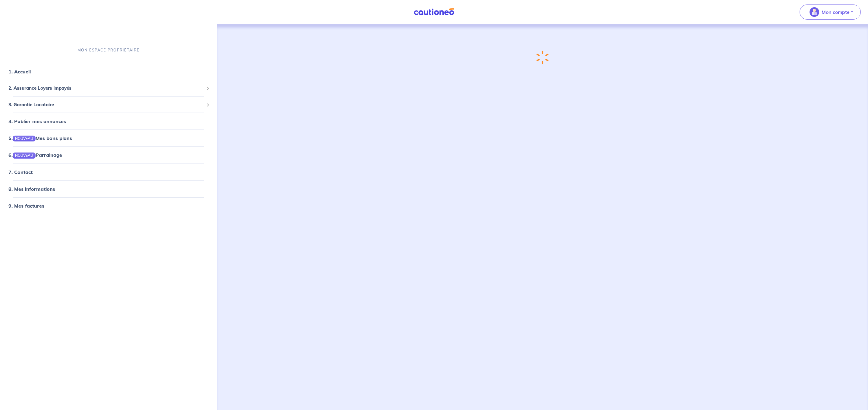 The height and width of the screenshot is (411, 868). Describe the element at coordinates (21, 172) in the screenshot. I see `a: 7. Contact` at that location.